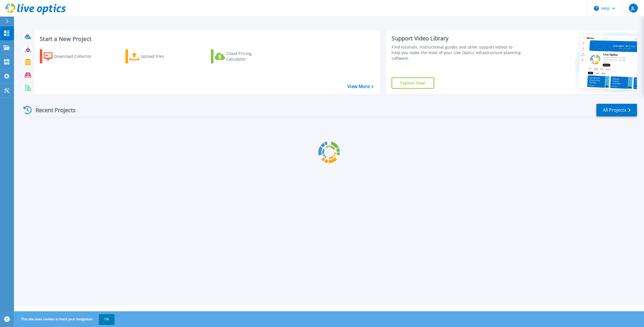 Image resolution: width=644 pixels, height=327 pixels. I want to click on h3: Start a New Project, so click(207, 39).